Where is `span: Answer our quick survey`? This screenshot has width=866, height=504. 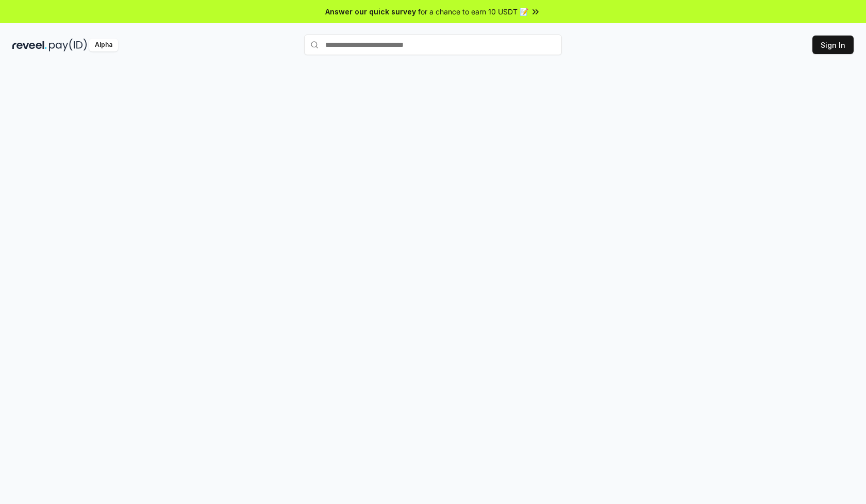 span: Answer our quick survey is located at coordinates (371, 11).